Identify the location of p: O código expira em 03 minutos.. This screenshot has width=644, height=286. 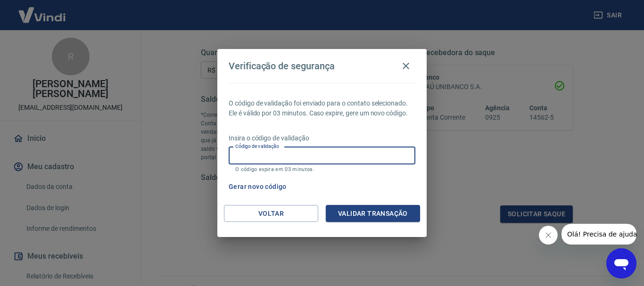
(322, 169).